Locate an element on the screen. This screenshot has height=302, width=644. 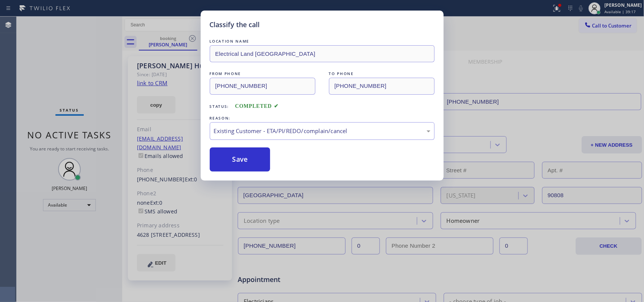
input: To phone is located at coordinates (382, 86).